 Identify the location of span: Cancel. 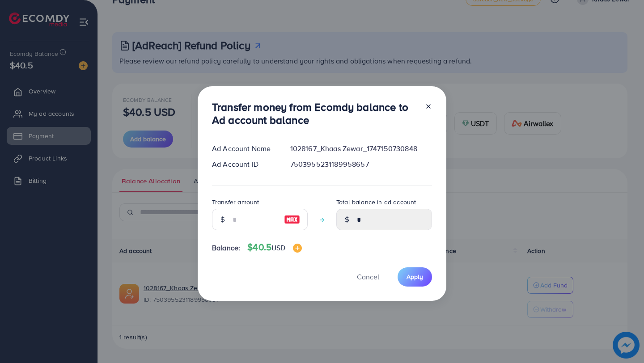
(368, 277).